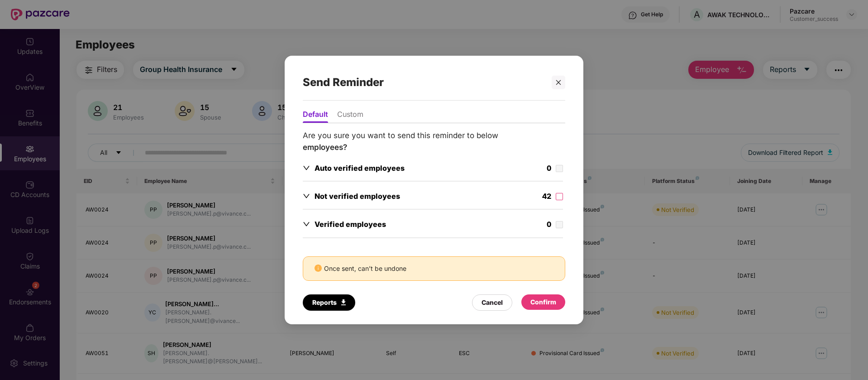 The height and width of the screenshot is (380, 868). What do you see at coordinates (434, 148) in the screenshot?
I see `div: employees?` at bounding box center [434, 148].